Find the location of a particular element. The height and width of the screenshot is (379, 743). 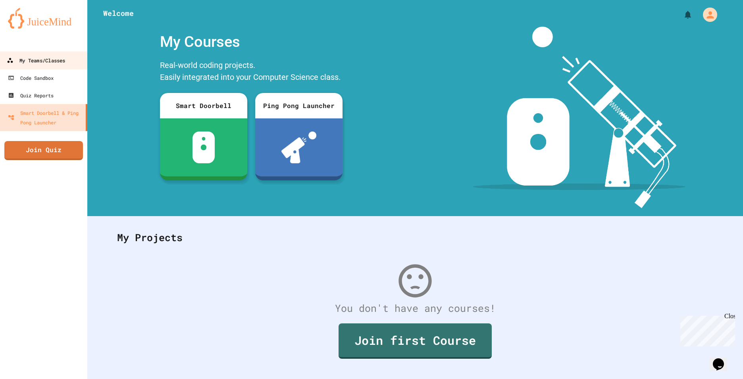

img: sdb-white.svg is located at coordinates (204, 147).